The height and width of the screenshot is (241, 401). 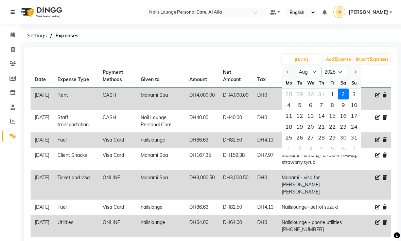 What do you see at coordinates (300, 127) in the screenshot?
I see `div: Tuesday, August 19, 2025` at bounding box center [300, 127].